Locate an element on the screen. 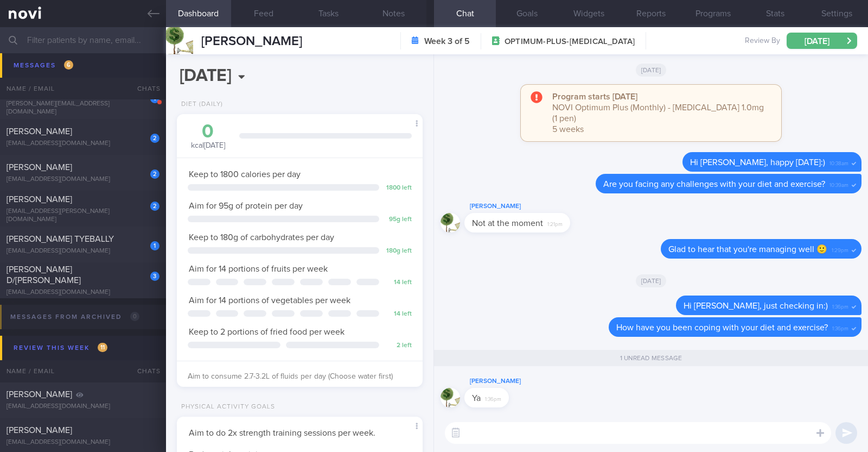 This screenshot has height=452, width=868. div: Review this week is located at coordinates (60, 348).